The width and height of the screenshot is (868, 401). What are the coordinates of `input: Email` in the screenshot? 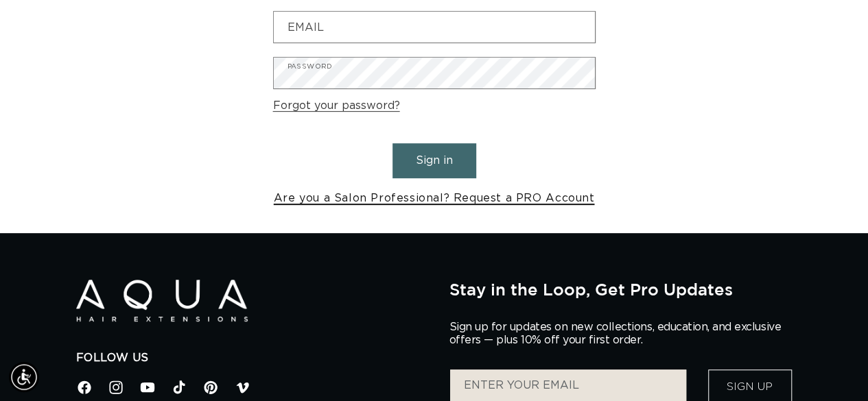 It's located at (434, 27).